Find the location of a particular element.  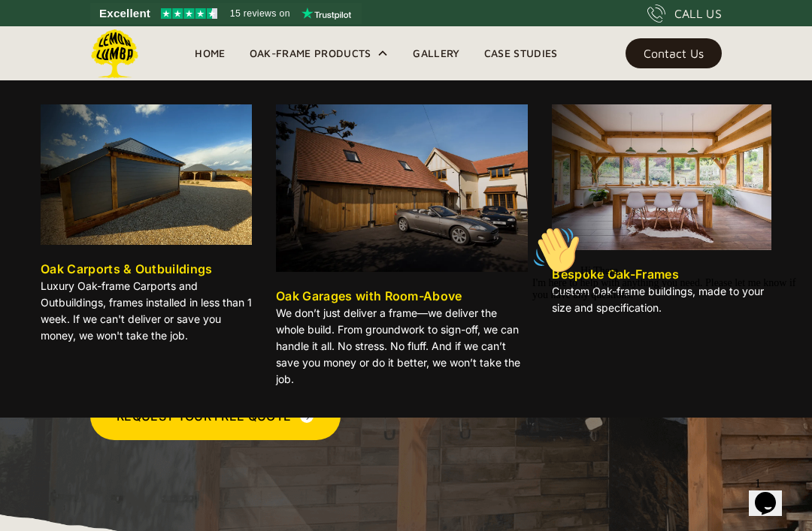

span: 1 is located at coordinates (9, 12).